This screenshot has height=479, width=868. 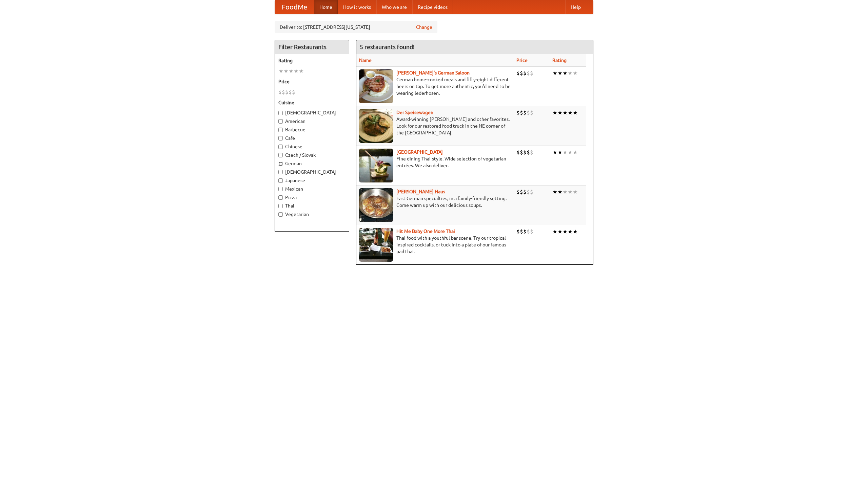 What do you see at coordinates (426, 231) in the screenshot?
I see `a: Hit Me Baby One More Thai` at bounding box center [426, 231].